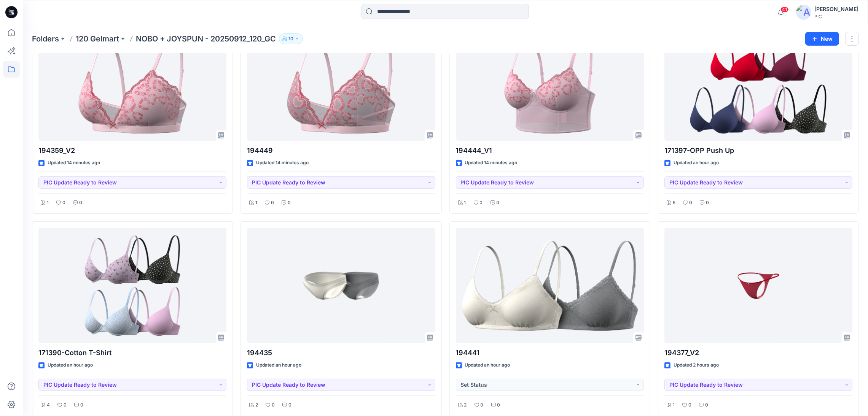  What do you see at coordinates (822, 39) in the screenshot?
I see `button: New` at bounding box center [822, 39].